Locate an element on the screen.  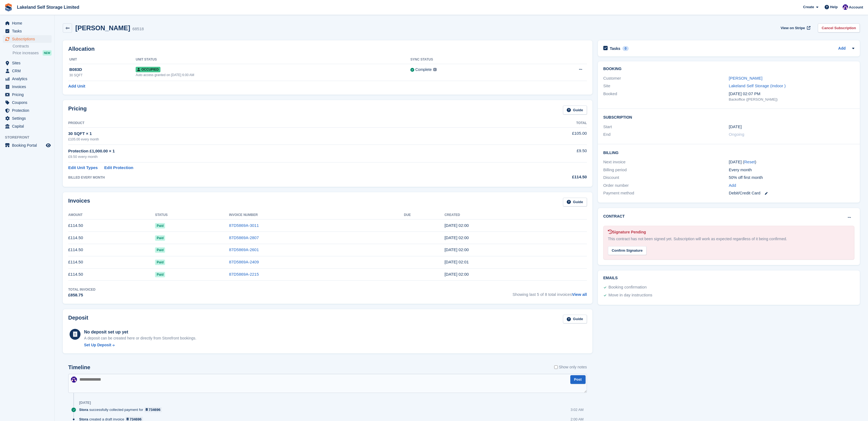
span: Analytics is located at coordinates (28, 79).